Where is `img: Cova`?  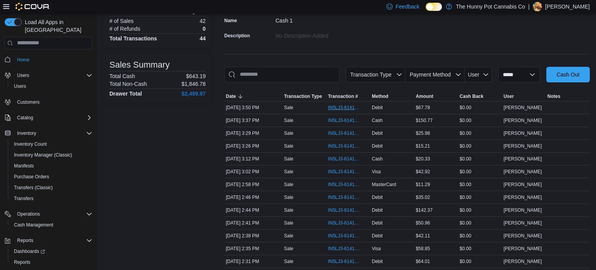
img: Cova is located at coordinates (33, 7).